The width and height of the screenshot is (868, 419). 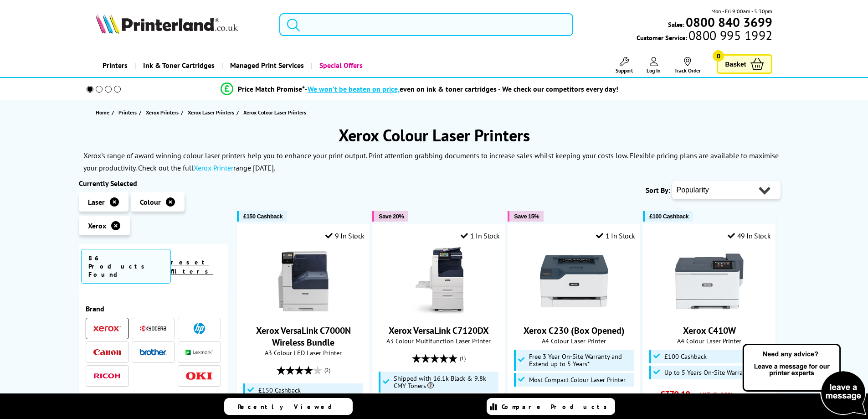 What do you see at coordinates (213, 167) in the screenshot?
I see `a: Xerox Printer` at bounding box center [213, 167].